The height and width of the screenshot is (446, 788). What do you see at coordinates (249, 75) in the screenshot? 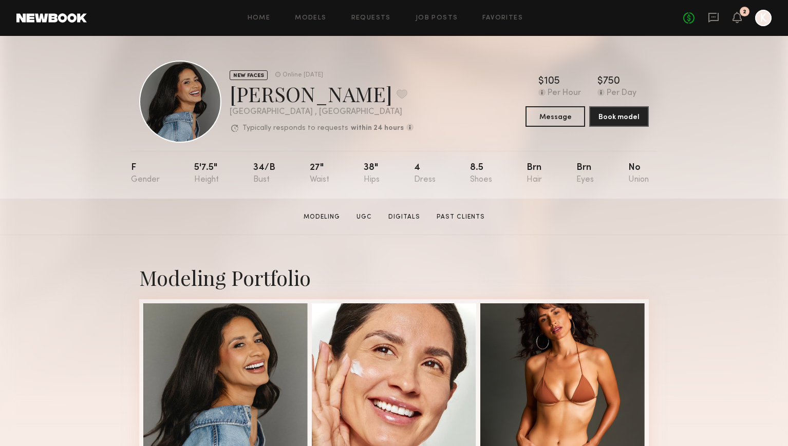
I see `div: NEW FACES` at bounding box center [249, 75].